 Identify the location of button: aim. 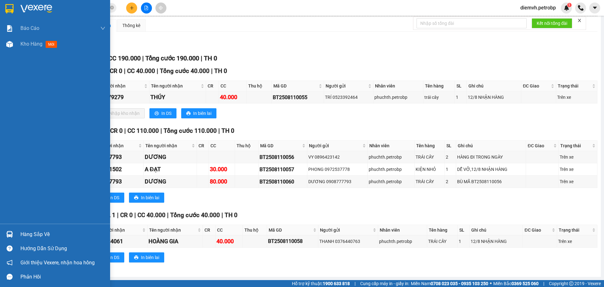
(161, 8).